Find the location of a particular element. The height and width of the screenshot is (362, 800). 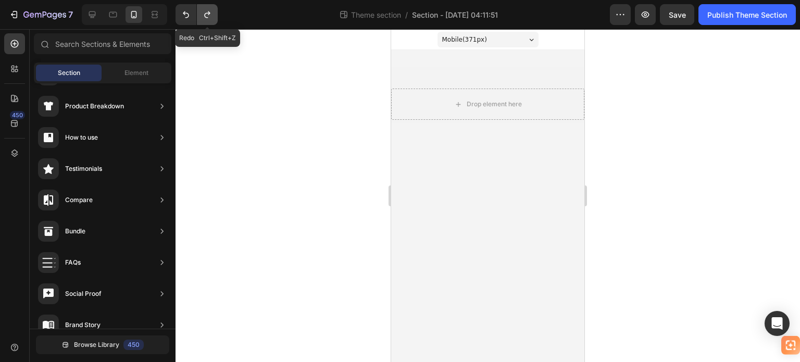

button: Publish Theme Section is located at coordinates (747, 15).